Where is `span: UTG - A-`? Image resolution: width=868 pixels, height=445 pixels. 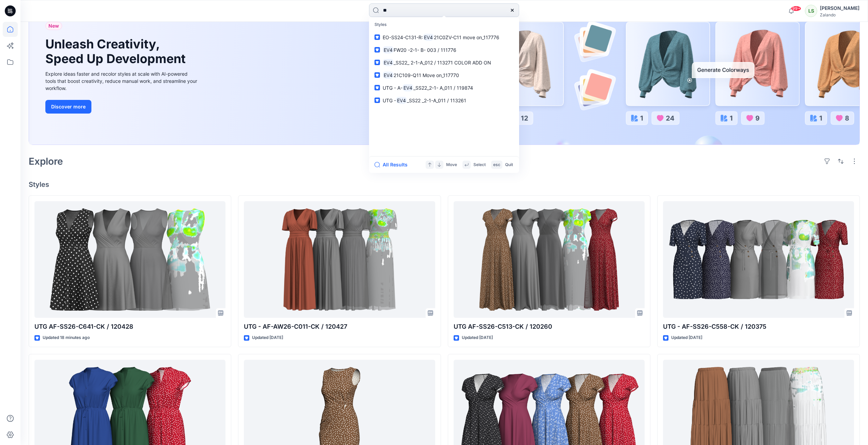
span: UTG - A- is located at coordinates (393, 88).